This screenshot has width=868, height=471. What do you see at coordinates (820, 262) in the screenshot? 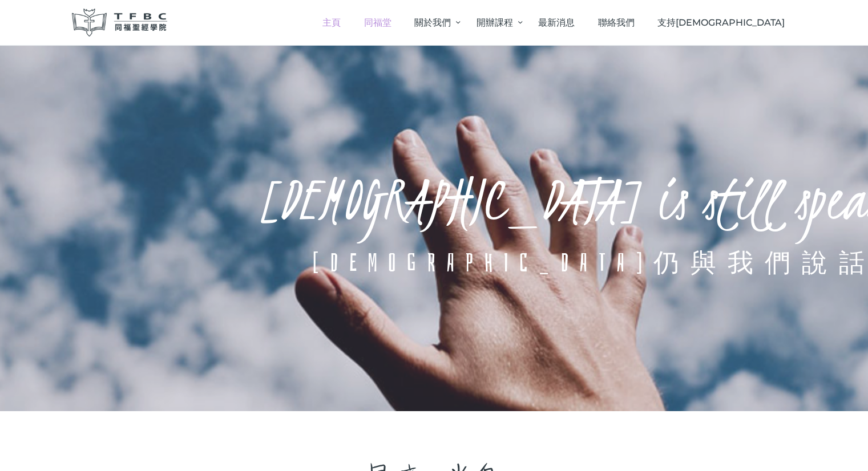
I see `div: 說` at bounding box center [820, 262].